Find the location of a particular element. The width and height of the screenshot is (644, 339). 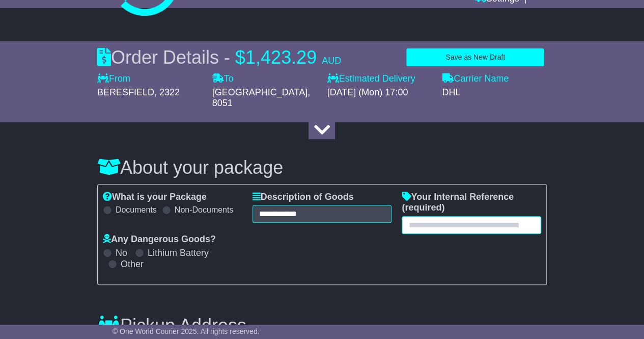

span: , 8051 is located at coordinates (262, 98).